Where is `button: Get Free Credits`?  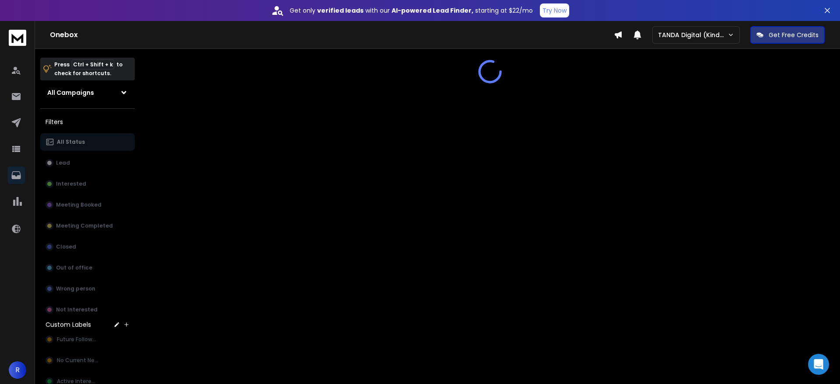
button: Get Free Credits is located at coordinates (787, 35).